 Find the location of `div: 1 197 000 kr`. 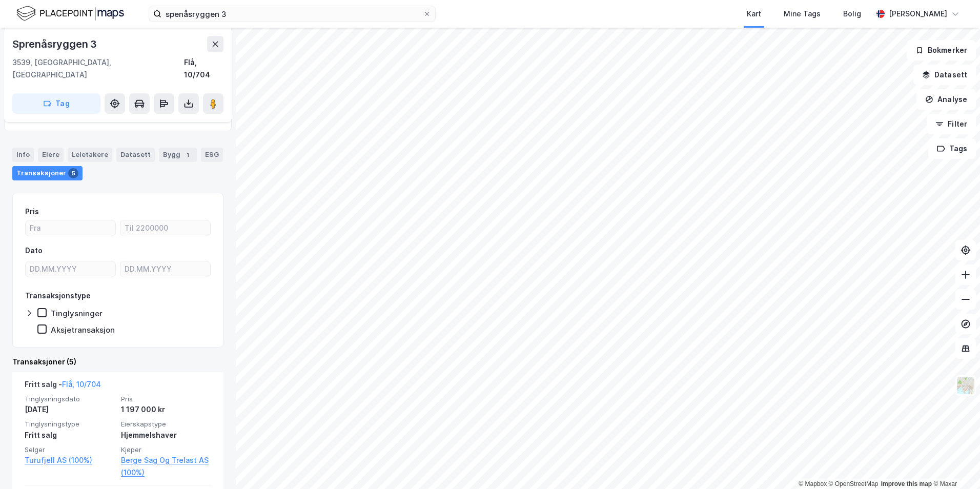

div: 1 197 000 kr is located at coordinates (166, 409).